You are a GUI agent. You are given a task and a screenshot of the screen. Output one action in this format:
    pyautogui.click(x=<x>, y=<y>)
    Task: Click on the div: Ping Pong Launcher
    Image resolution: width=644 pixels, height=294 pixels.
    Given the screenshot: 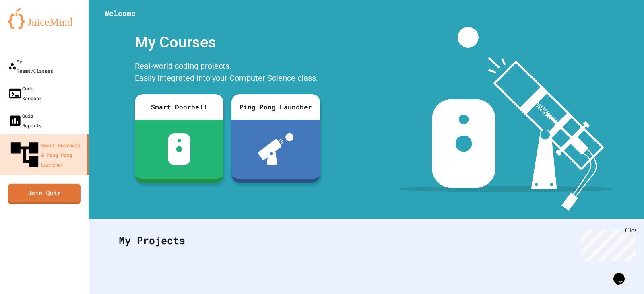 What is the action you would take?
    pyautogui.click(x=276, y=107)
    